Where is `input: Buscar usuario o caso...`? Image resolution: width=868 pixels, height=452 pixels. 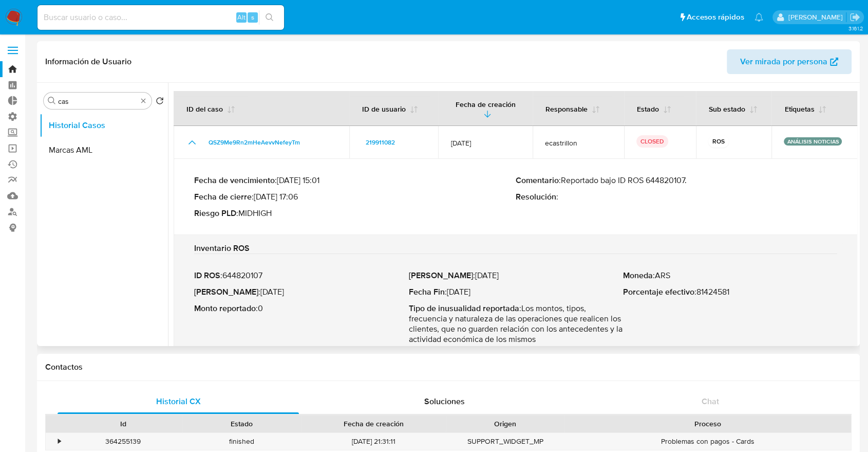 input: Buscar usuario o caso... is located at coordinates (161, 17).